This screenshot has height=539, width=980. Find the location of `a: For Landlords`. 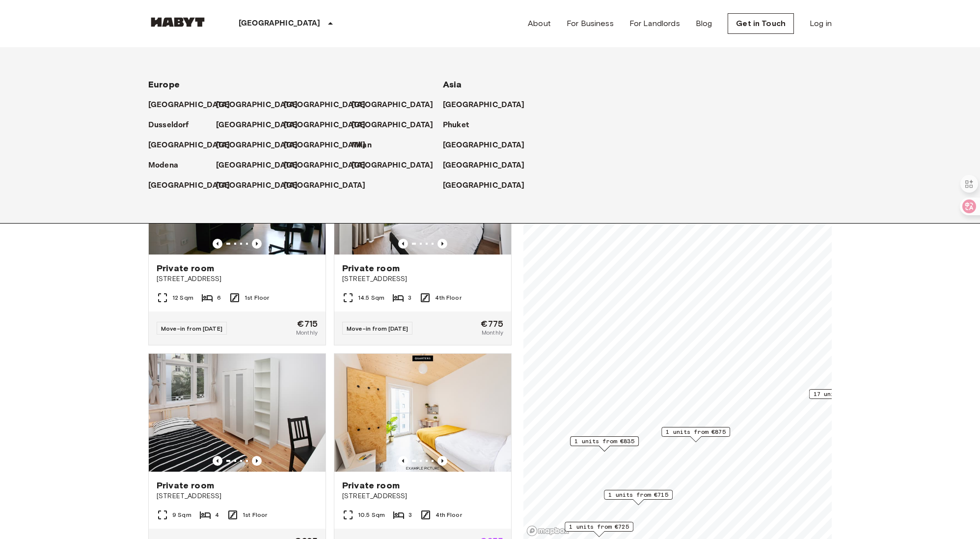

a: For Landlords is located at coordinates (655, 23).